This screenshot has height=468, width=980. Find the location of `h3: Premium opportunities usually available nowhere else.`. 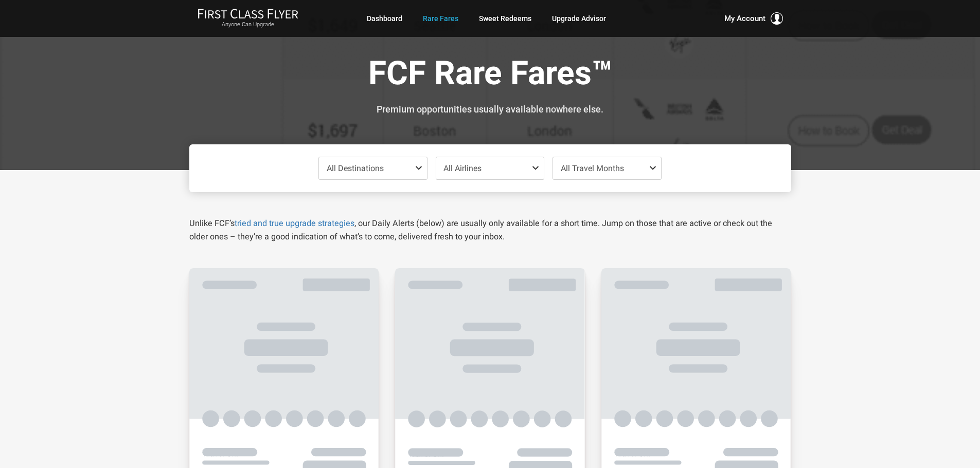

h3: Premium opportunities usually available nowhere else. is located at coordinates (490, 109).